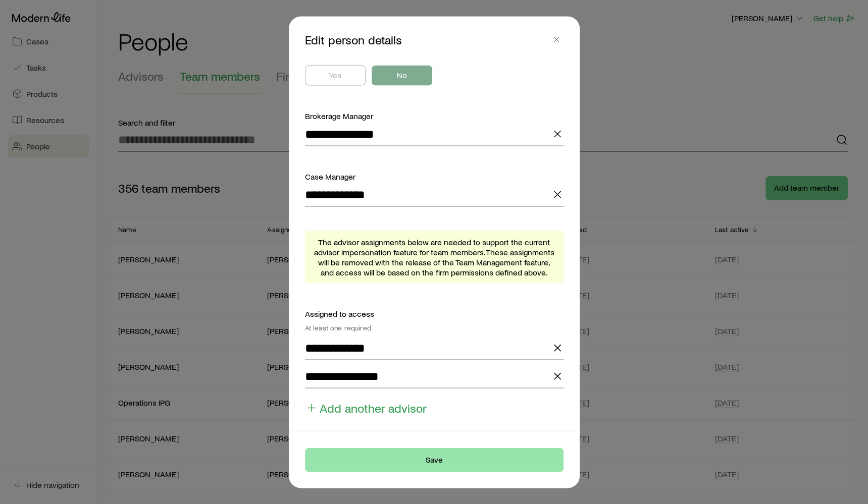 The width and height of the screenshot is (868, 504). Describe the element at coordinates (434, 328) in the screenshot. I see `div: At least one required` at that location.